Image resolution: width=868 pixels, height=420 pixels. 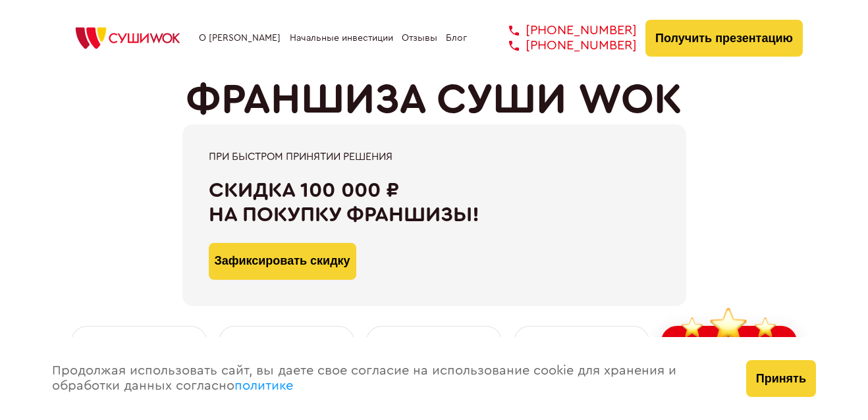 I want to click on a: Отзывы, so click(x=419, y=38).